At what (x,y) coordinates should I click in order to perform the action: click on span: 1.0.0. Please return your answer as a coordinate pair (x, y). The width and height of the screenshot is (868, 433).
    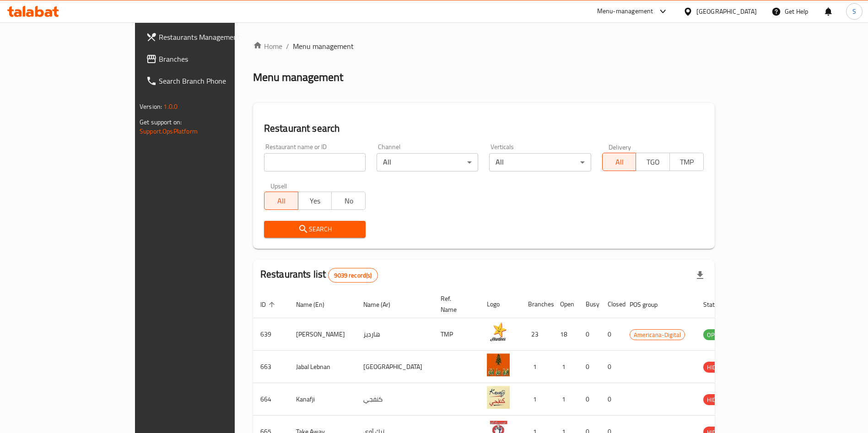
    Looking at the image, I should click on (170, 107).